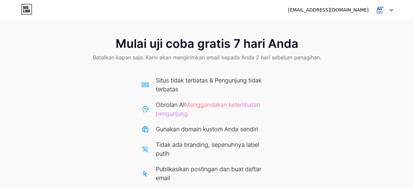 The height and width of the screenshot is (188, 414). What do you see at coordinates (214, 109) in the screenshot?
I see `div: Obrolan AI` at bounding box center [214, 109].